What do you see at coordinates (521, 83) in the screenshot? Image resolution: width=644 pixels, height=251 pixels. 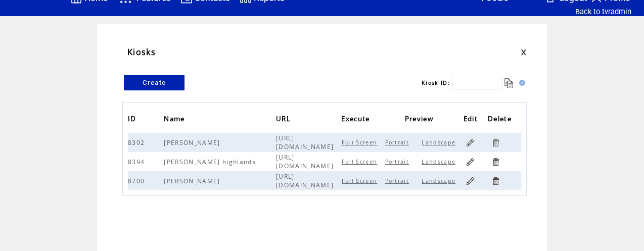 I see `img: help.gif` at bounding box center [521, 83].